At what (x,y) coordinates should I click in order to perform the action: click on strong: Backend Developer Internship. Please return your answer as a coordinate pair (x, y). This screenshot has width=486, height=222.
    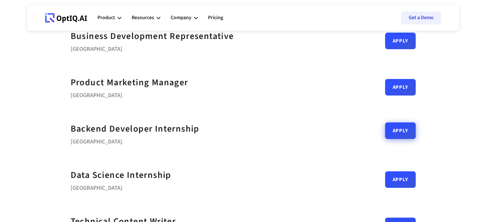
    Looking at the image, I should click on (135, 129).